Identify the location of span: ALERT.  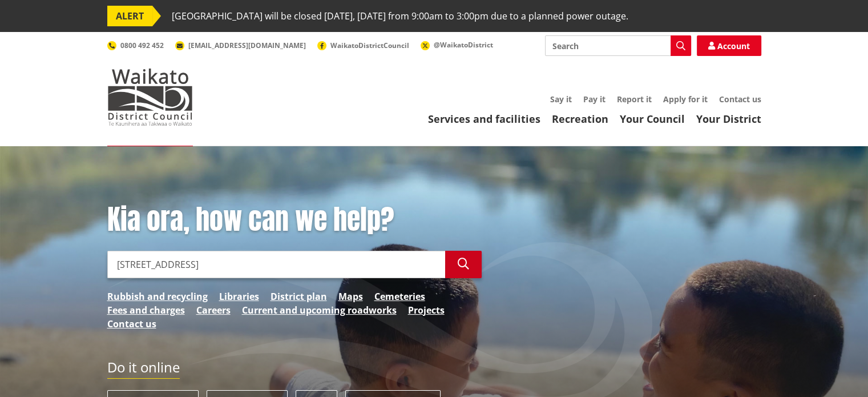
(129, 16).